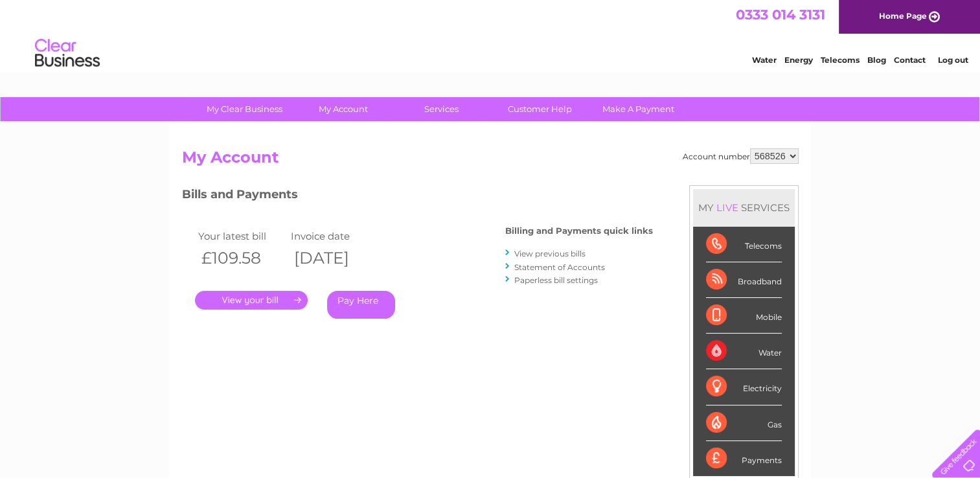 The image size is (980, 478). What do you see at coordinates (727, 208) in the screenshot?
I see `div: LIVE` at bounding box center [727, 208].